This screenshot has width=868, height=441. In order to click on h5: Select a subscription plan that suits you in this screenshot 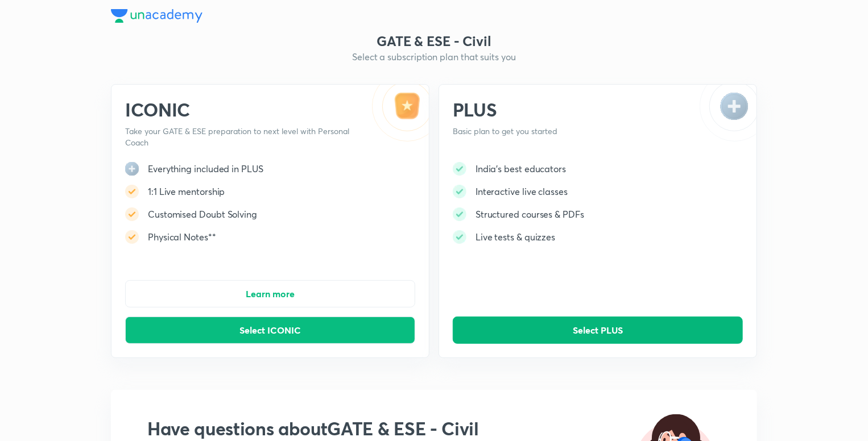, I will do `click(434, 57)`.